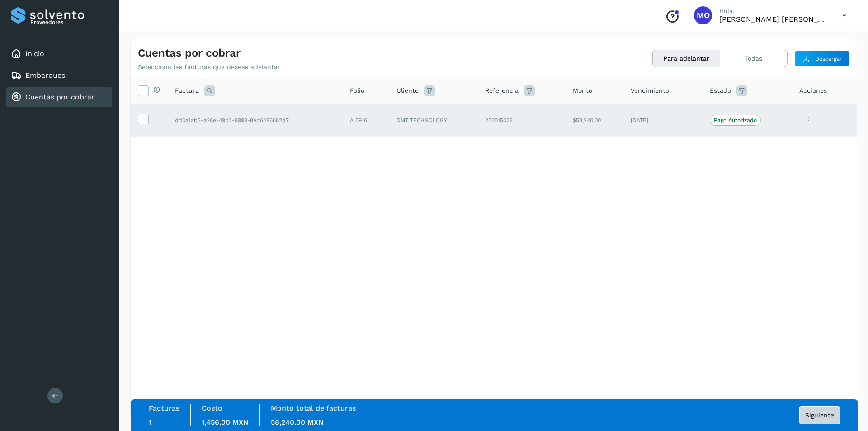 The width and height of the screenshot is (868, 431). I want to click on button: Para adelantar, so click(686, 58).